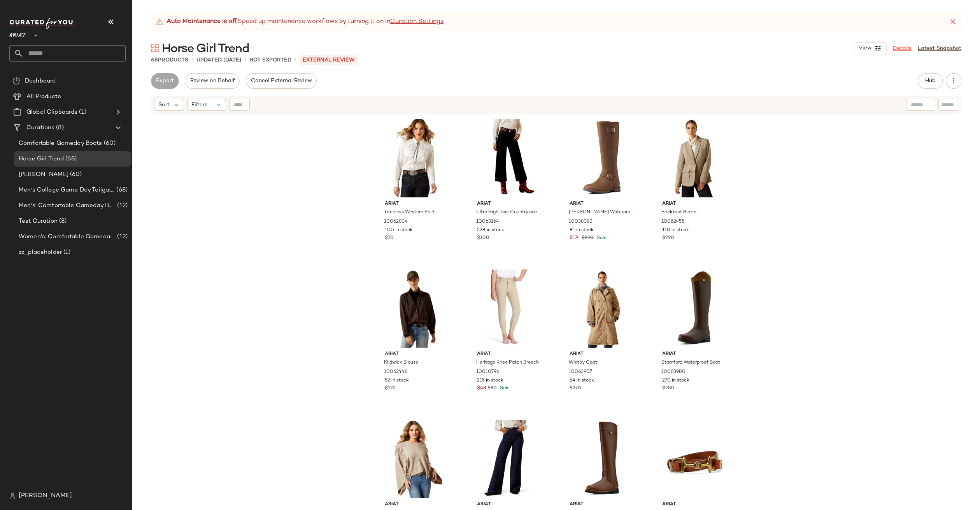 The height and width of the screenshot is (510, 980). Describe the element at coordinates (601, 458) in the screenshot. I see `img: 10061135_3-4_front.jpg` at that location.